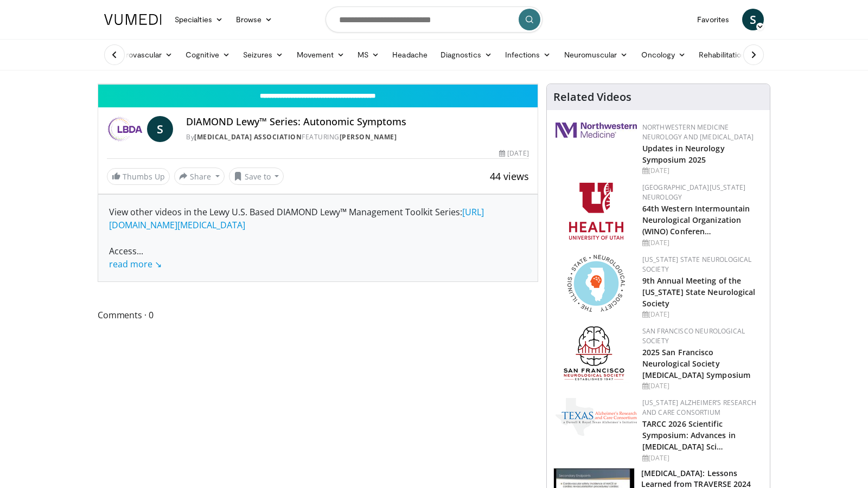 This screenshot has height=488, width=868. Describe the element at coordinates (318, 84) in the screenshot. I see `video-js: Video Player` at that location.